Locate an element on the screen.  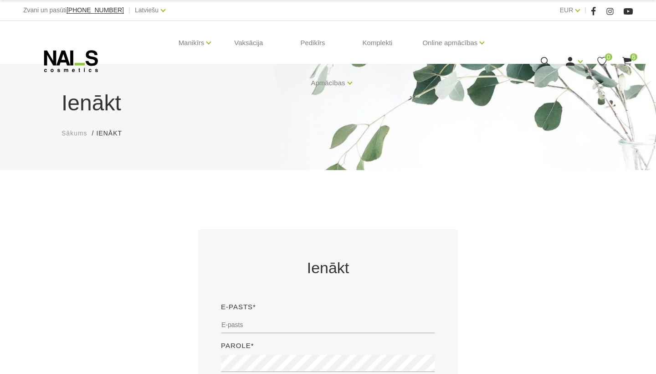
span: 0 is located at coordinates (609, 57).